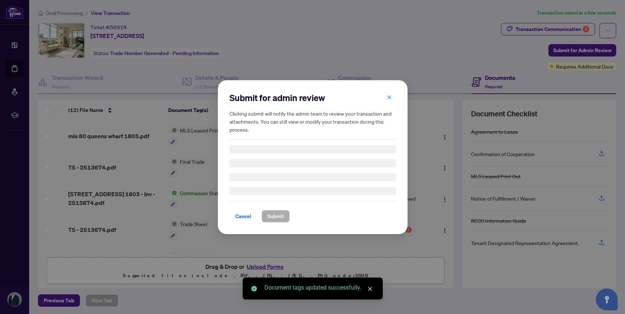  What do you see at coordinates (370, 289) in the screenshot?
I see `a: Close` at bounding box center [370, 289].